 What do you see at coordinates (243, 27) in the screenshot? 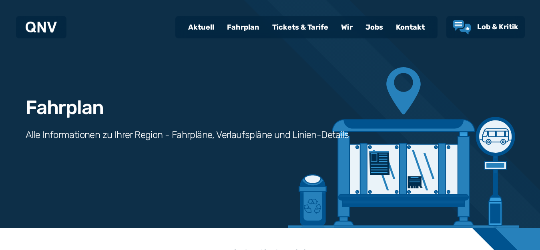
I see `a: Fahrplan` at bounding box center [243, 27].